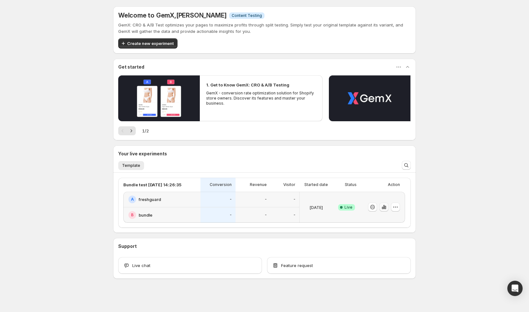 The image size is (529, 312). What do you see at coordinates (265, 28) in the screenshot?
I see `p: GemX: CRO & A/B Test optimizes your pages to maximize profits through split testing. Simply test ...` at bounding box center [265, 28].